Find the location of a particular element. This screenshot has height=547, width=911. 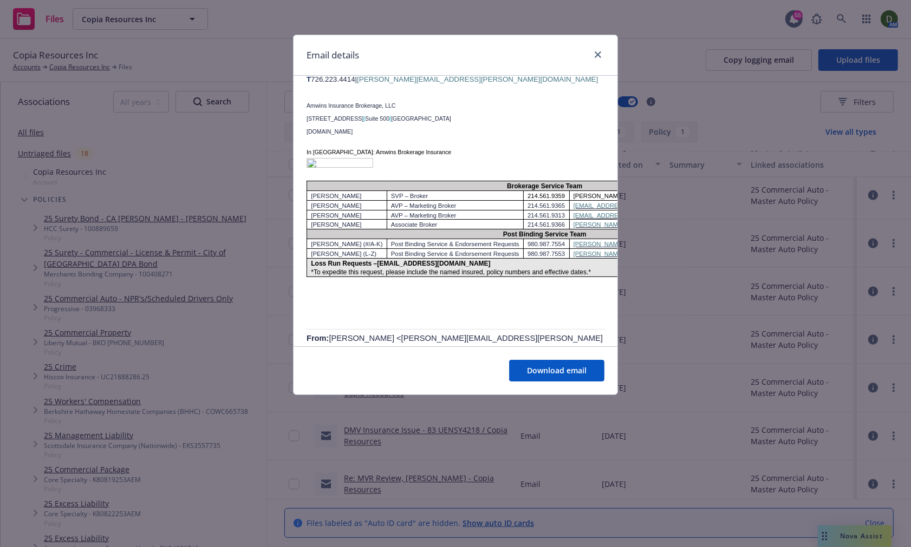

span: Post Binding Service Team is located at coordinates (545, 234).